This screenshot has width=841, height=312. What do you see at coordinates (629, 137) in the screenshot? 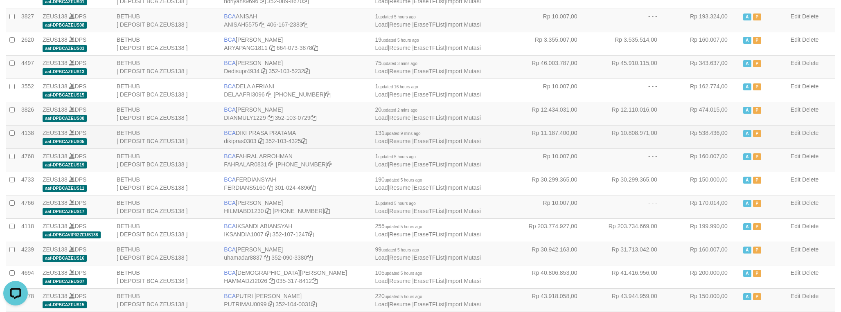
I see `td: Rp 10.808.971,00` at bounding box center [629, 137].